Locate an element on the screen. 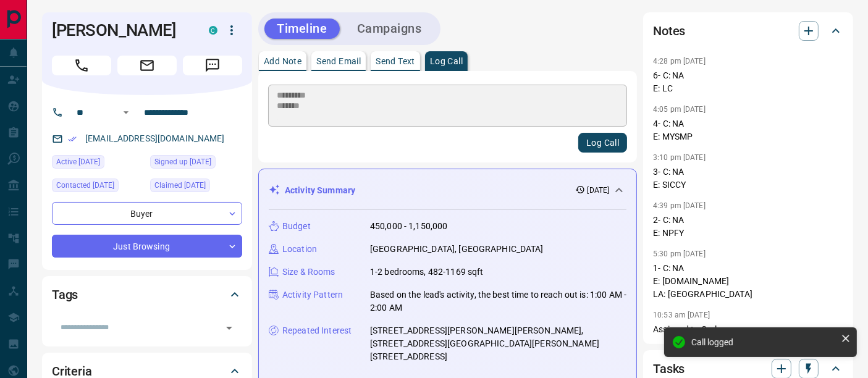 This screenshot has height=378, width=868. p: Size & Rooms is located at coordinates (308, 272).